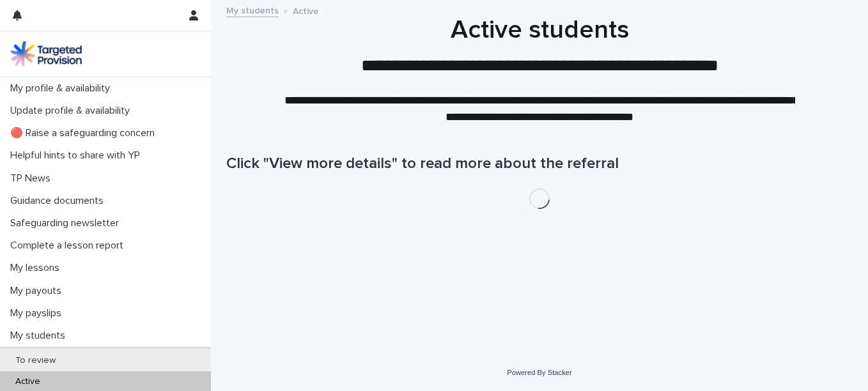 The height and width of the screenshot is (391, 868). Describe the element at coordinates (39, 291) in the screenshot. I see `p: My payouts` at that location.